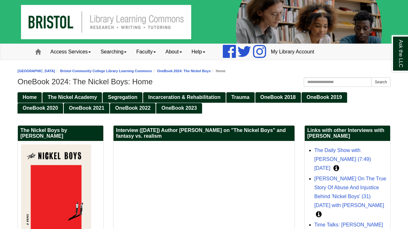 Image resolution: width=408 pixels, height=229 pixels. I want to click on span: OneBook 2023, so click(179, 108).